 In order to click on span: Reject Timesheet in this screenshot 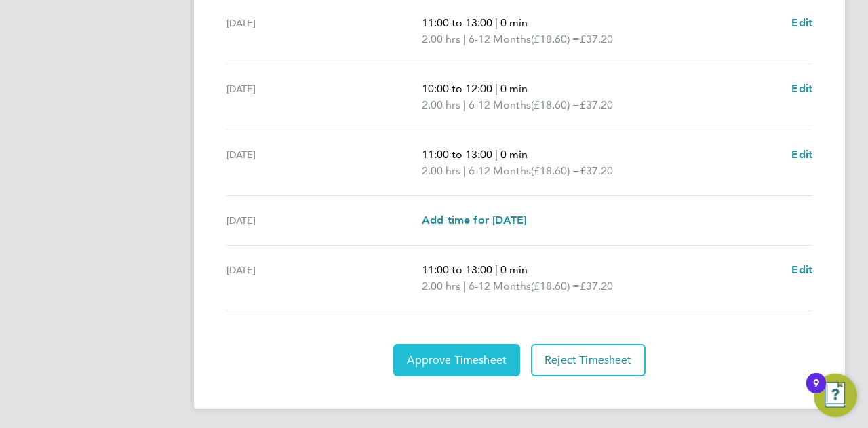, I will do `click(588, 360)`.